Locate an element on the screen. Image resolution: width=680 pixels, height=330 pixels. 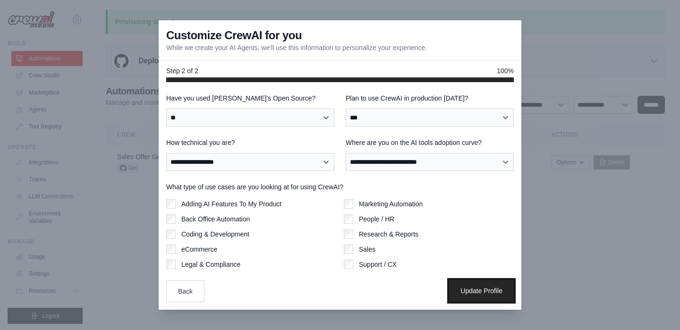
label: People / HR is located at coordinates (377, 219).